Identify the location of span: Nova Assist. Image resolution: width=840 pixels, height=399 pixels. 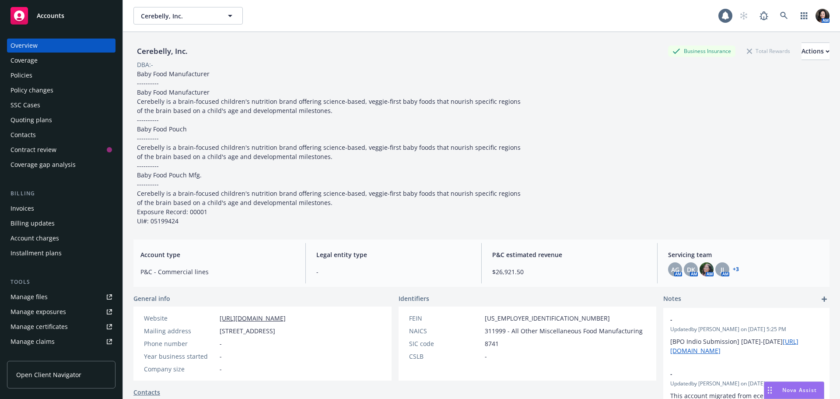
(799, 389).